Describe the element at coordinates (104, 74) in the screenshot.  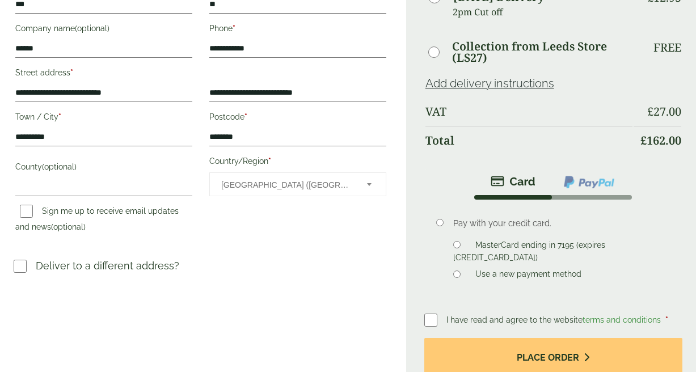
I see `label: Street address` at that location.